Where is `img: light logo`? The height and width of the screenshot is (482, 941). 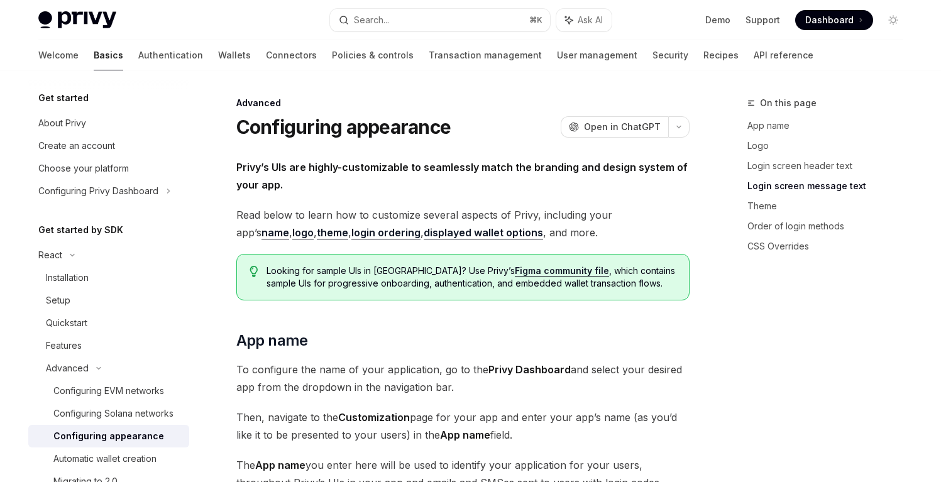 img: light logo is located at coordinates (77, 20).